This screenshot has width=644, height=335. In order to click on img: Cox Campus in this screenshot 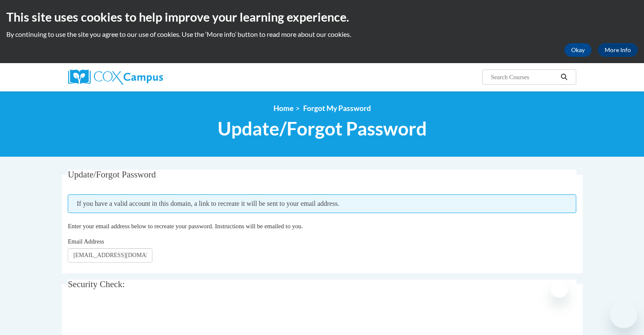, I will do `click(116, 77)`.